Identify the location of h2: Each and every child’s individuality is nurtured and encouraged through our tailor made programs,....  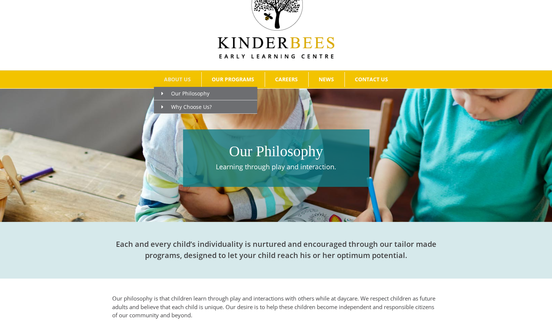
(276, 250).